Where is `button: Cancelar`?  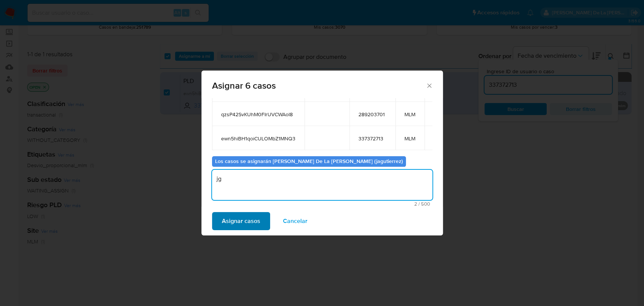
button: Cancelar is located at coordinates (295, 221).